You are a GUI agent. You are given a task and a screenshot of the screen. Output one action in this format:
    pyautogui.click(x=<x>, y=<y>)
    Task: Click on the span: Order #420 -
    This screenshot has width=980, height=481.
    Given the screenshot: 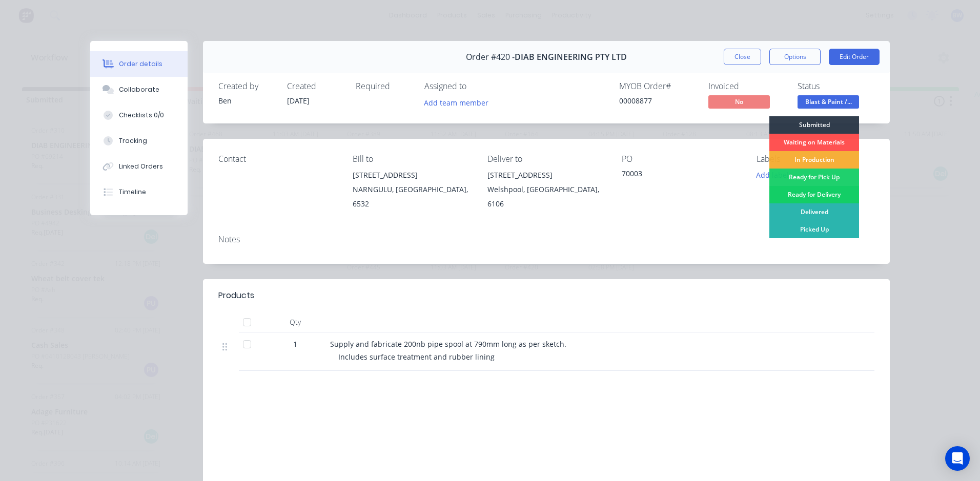 What is the action you would take?
    pyautogui.click(x=490, y=57)
    